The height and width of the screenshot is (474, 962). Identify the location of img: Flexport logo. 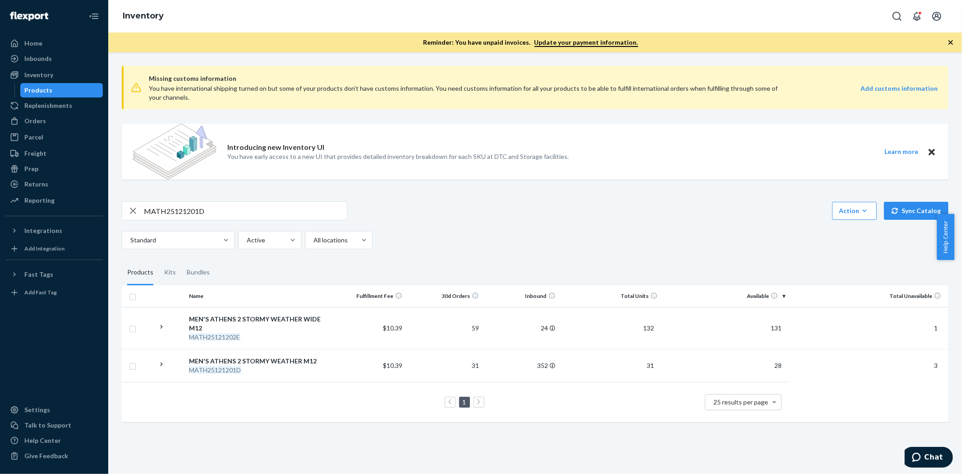
(29, 16).